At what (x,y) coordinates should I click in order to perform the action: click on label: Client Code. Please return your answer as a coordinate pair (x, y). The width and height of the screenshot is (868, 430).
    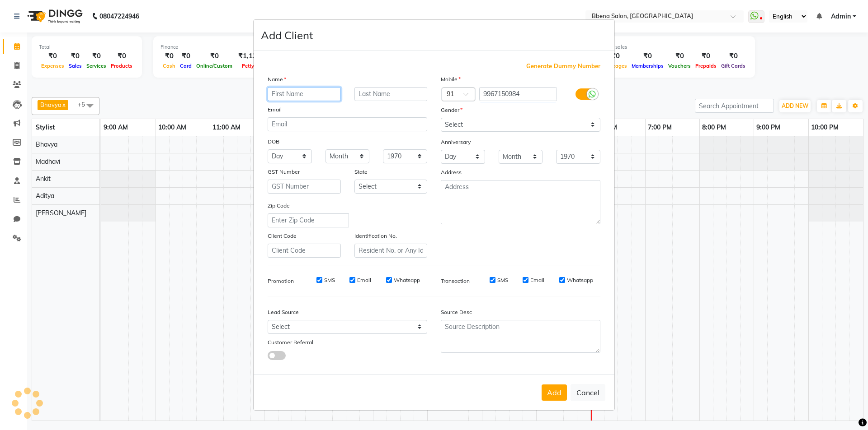
    Looking at the image, I should click on (282, 236).